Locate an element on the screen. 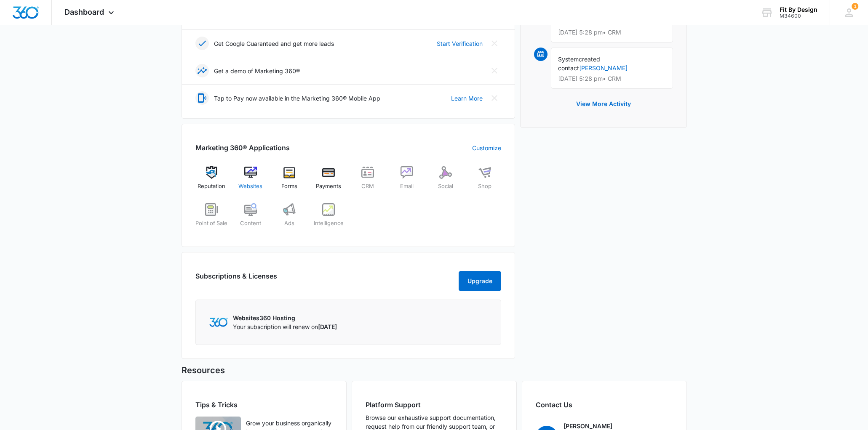  button: Upgrade is located at coordinates (480, 282).